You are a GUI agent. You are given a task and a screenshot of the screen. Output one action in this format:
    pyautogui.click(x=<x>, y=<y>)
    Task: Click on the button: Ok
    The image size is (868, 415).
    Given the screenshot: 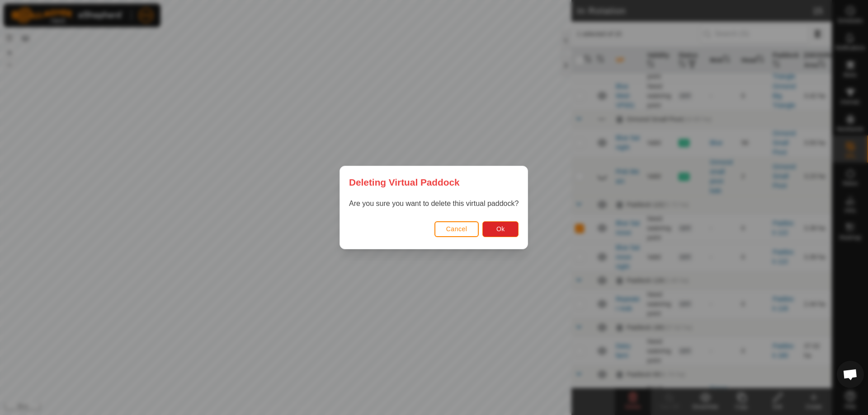 What is the action you would take?
    pyautogui.click(x=501, y=229)
    